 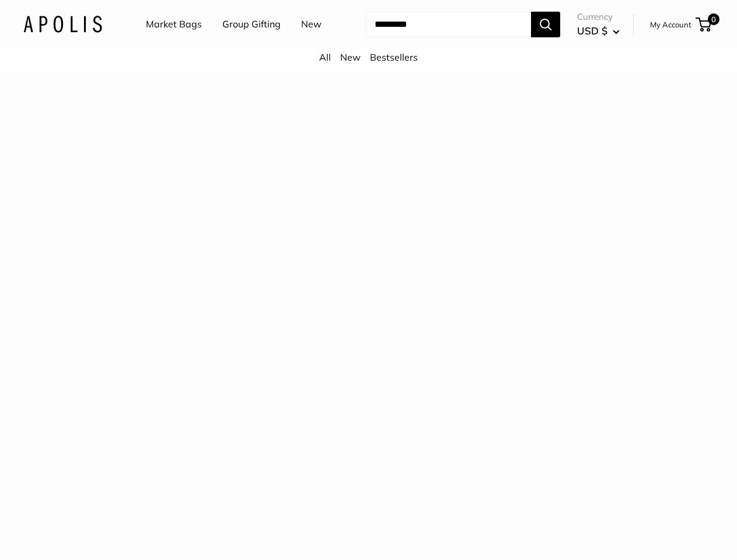 I want to click on span: 0, so click(x=714, y=19).